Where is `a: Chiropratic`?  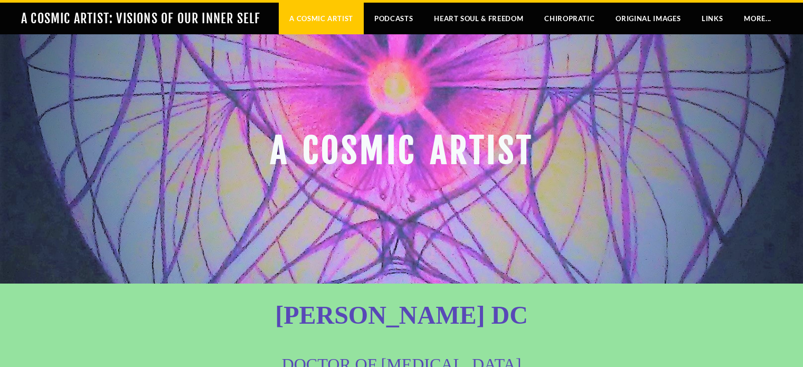 a: Chiropratic is located at coordinates (569, 18).